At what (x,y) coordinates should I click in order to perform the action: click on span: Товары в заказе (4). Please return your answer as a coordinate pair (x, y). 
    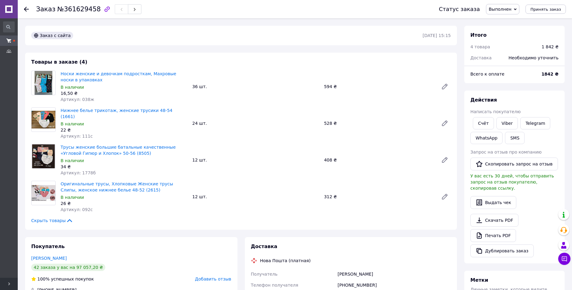
    Looking at the image, I should click on (59, 62).